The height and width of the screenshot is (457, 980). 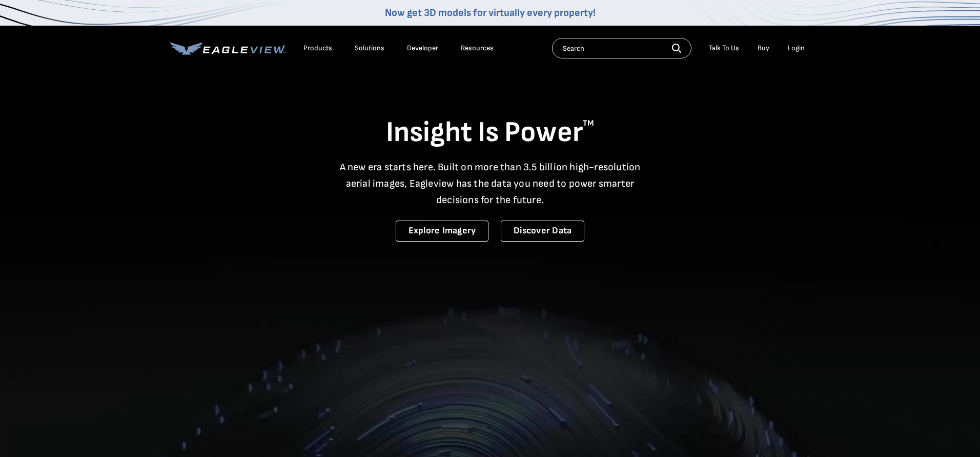 I want to click on div: Resources, so click(x=477, y=48).